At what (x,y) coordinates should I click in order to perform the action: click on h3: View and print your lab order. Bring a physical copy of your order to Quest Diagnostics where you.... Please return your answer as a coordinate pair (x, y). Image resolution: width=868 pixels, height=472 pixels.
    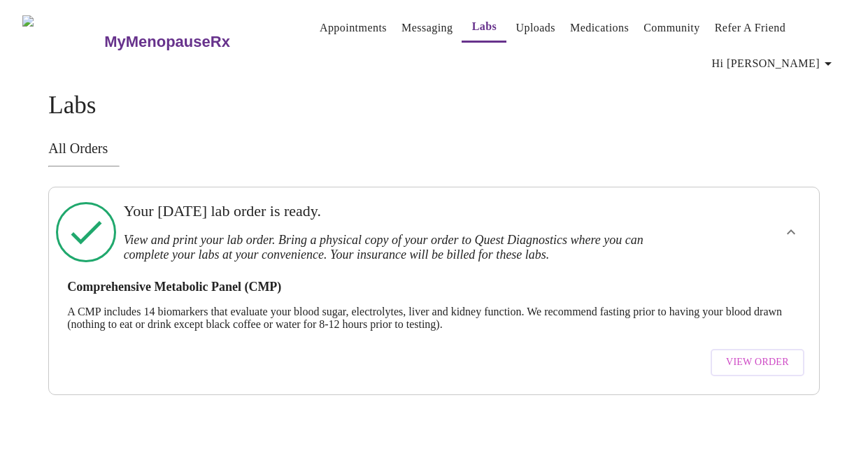
    Looking at the image, I should click on (397, 247).